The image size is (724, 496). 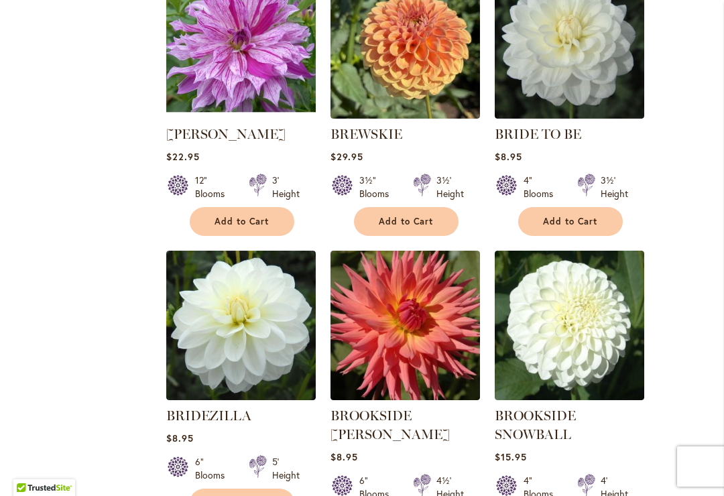 I want to click on div: 6" Blooms, so click(x=214, y=469).